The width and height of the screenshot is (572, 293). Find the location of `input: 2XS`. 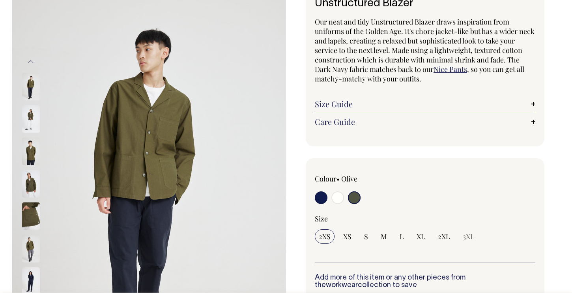

input: 2XS is located at coordinates (325, 236).